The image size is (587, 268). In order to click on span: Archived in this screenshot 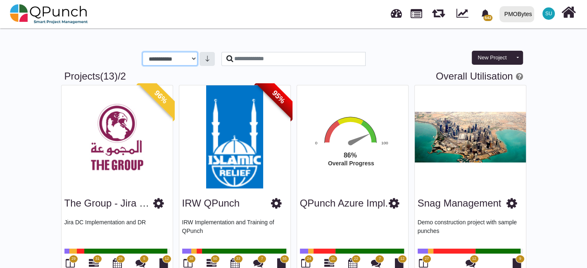, I will do `click(123, 76)`.